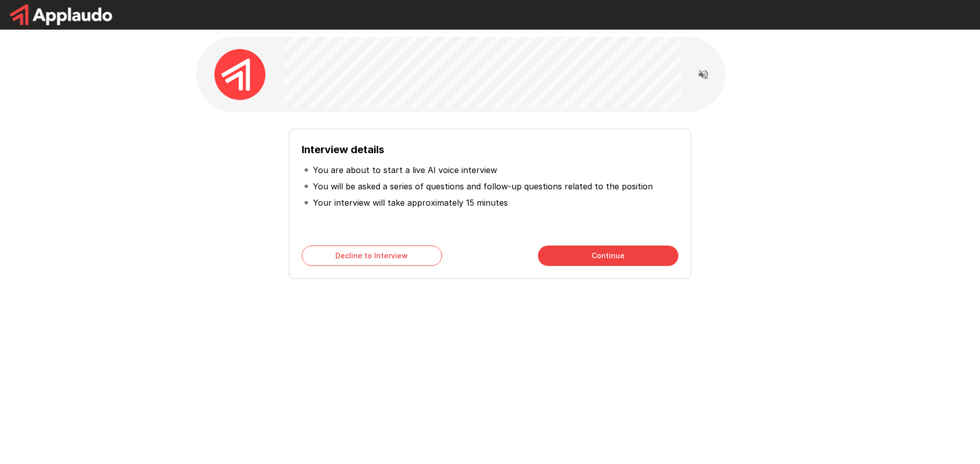  What do you see at coordinates (483, 186) in the screenshot?
I see `p: You will be asked a series of questions and follow-up questions related to the position` at bounding box center [483, 186].